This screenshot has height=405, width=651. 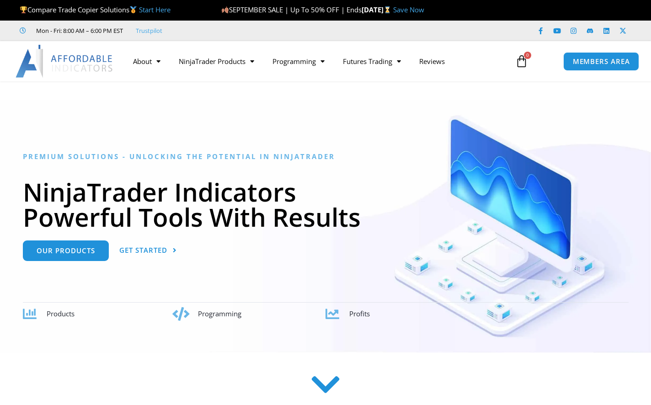 I want to click on a: Save Now, so click(x=409, y=10).